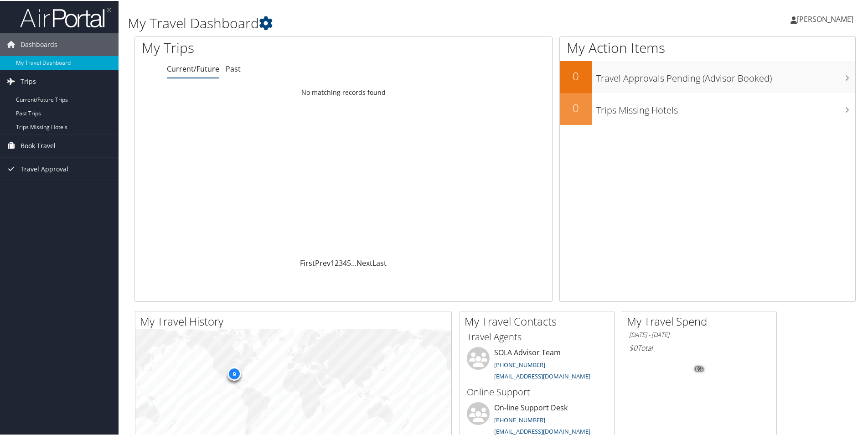 This screenshot has height=435, width=868. What do you see at coordinates (708, 76) in the screenshot?
I see `a: 0Travel Approvals Pending (Advisor Booked)` at bounding box center [708, 76].